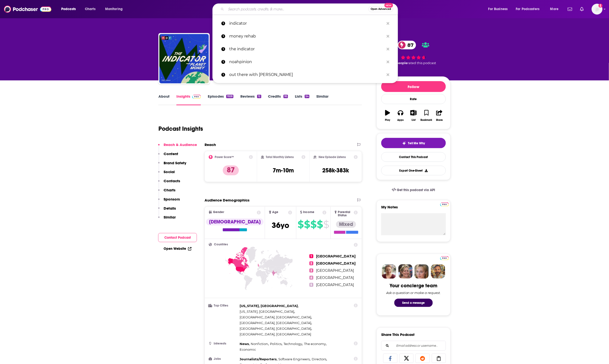  What do you see at coordinates (315, 344) in the screenshot?
I see `span: The economy` at bounding box center [315, 344].